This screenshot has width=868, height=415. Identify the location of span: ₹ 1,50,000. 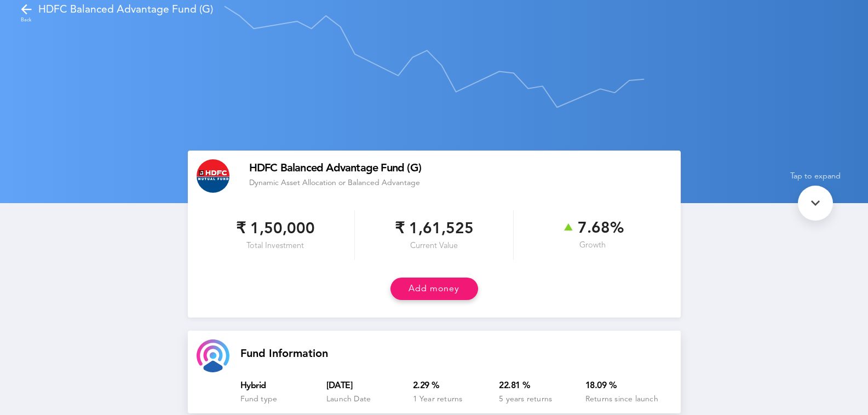
(276, 229).